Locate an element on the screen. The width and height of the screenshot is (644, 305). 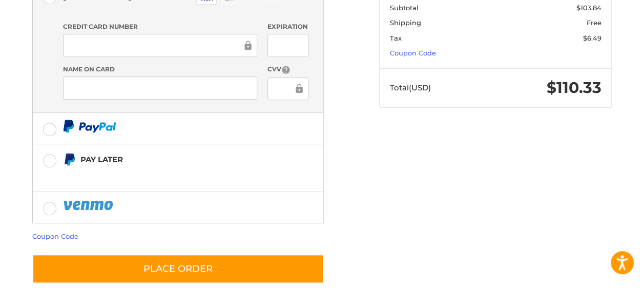
label: Credit Card Number is located at coordinates (160, 26).